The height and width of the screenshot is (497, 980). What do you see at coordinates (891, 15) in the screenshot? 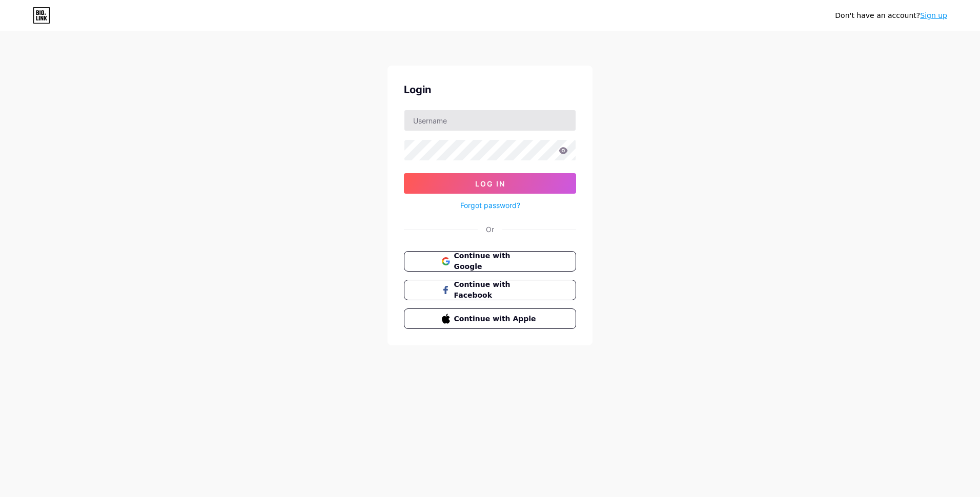
I see `div: Don't have an account?` at bounding box center [891, 15].